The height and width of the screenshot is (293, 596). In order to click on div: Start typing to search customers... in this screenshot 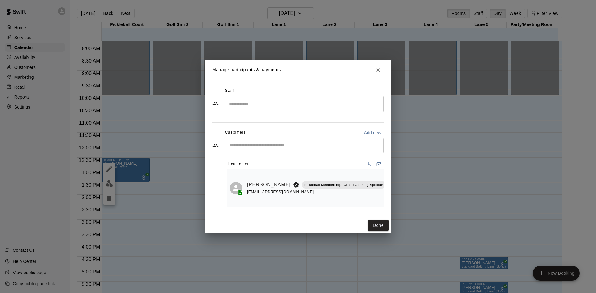, I will do `click(304, 145)`.